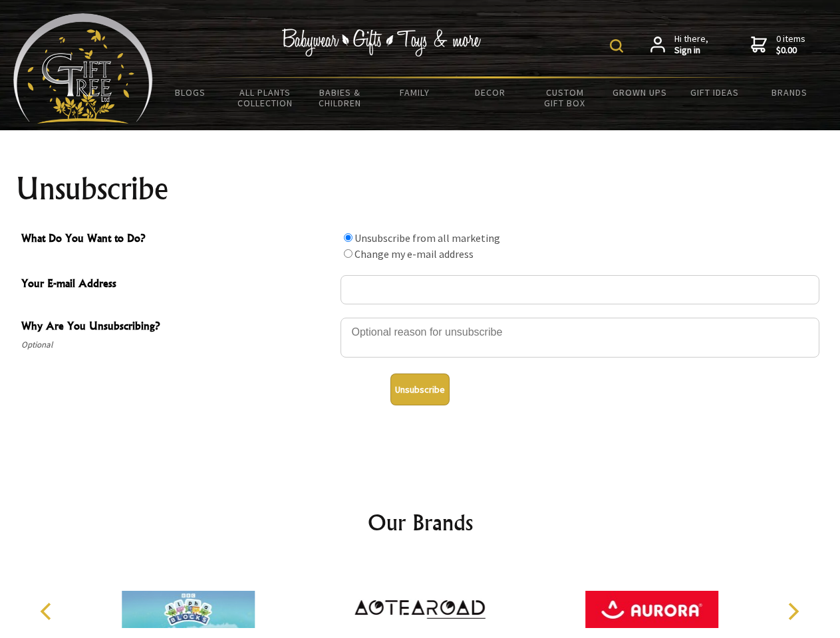  I want to click on a: Babies & Children, so click(340, 97).